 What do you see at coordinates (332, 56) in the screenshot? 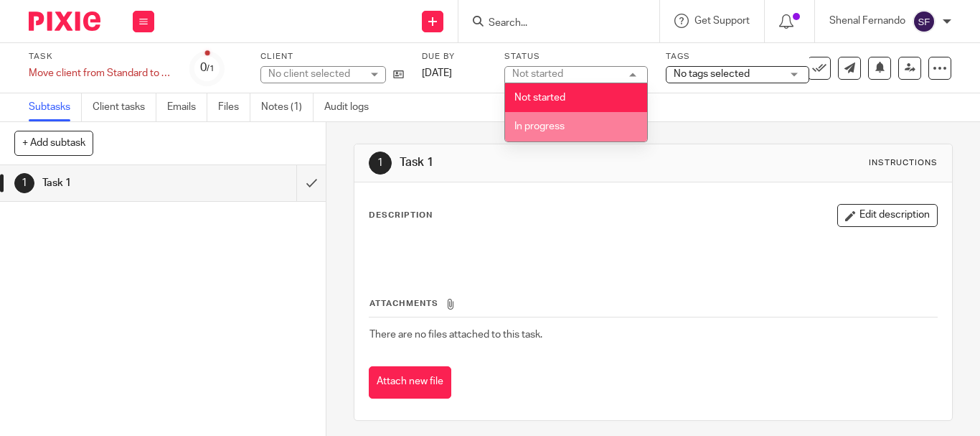
I see `label: Client` at bounding box center [332, 56].